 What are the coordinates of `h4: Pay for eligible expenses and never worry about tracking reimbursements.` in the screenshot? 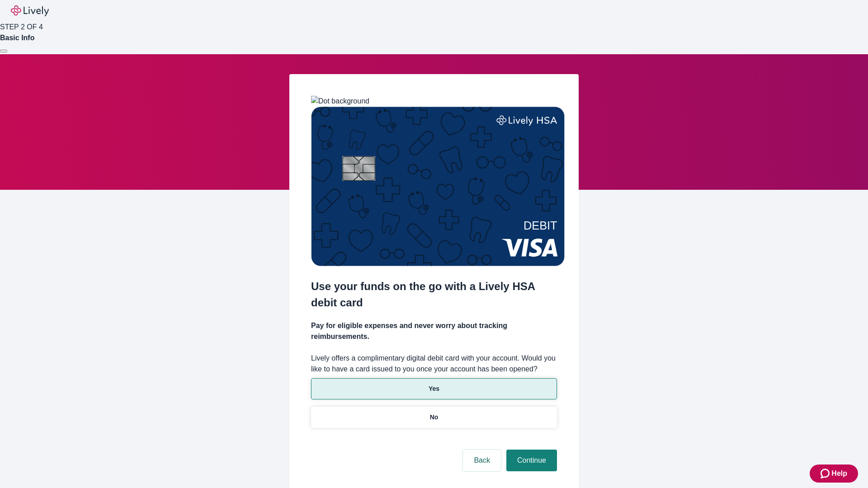 It's located at (434, 331).